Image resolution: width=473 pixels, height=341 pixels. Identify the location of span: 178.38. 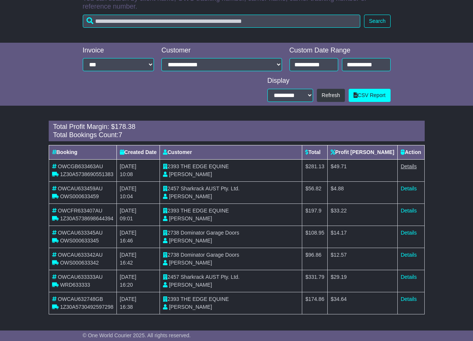
(125, 126).